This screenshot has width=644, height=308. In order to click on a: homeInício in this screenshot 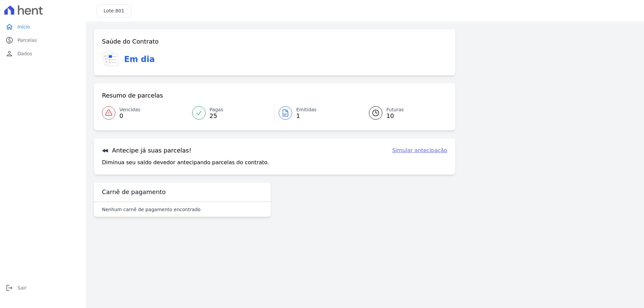, I will do `click(43, 27)`.